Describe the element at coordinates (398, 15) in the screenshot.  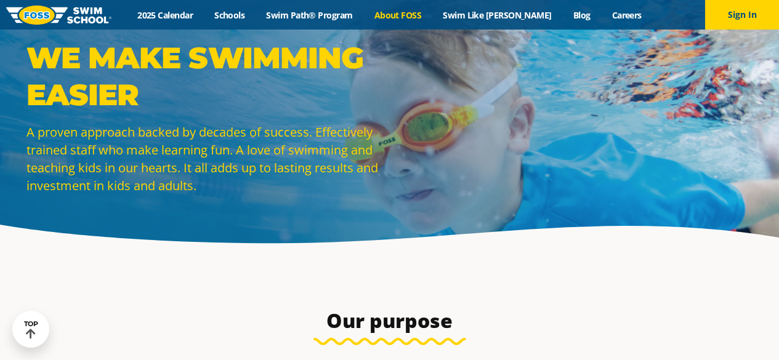
I see `a: About FOSS` at that location.